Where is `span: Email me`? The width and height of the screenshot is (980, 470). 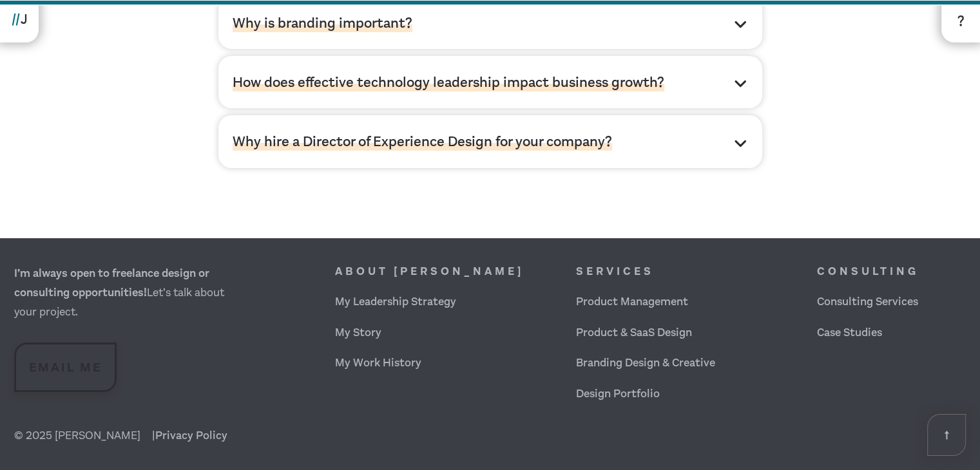 span: Email me is located at coordinates (65, 368).